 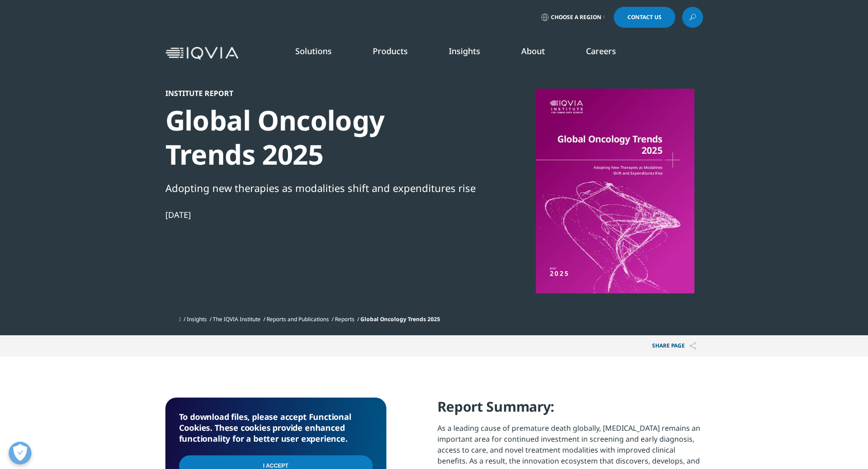 What do you see at coordinates (576, 18) in the screenshot?
I see `span: Choose a Region` at bounding box center [576, 18].